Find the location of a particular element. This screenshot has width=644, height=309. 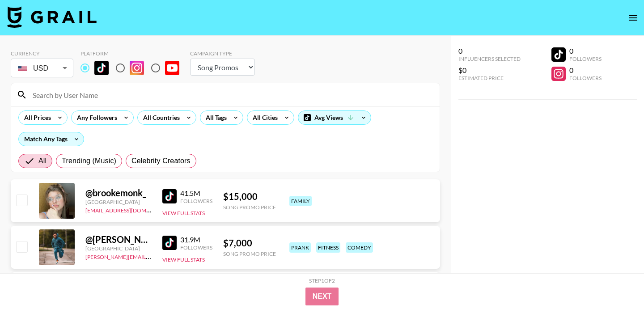

div: All Cities is located at coordinates (263, 117).